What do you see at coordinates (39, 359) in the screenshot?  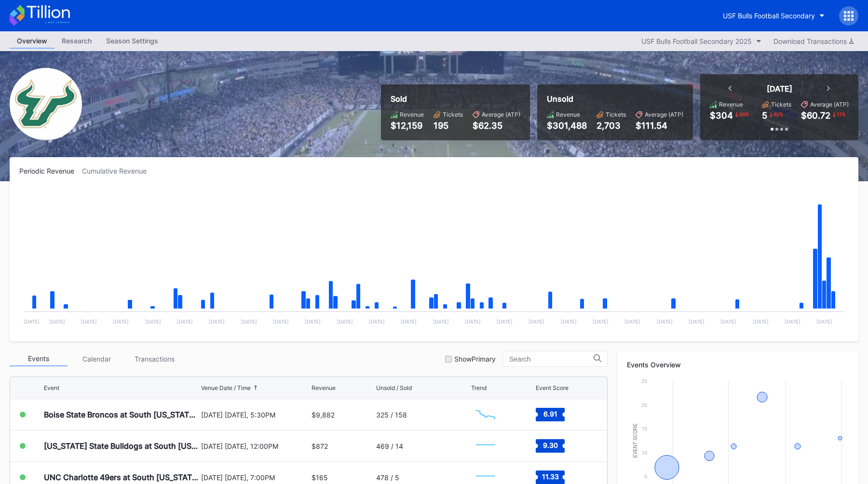 I see `div: Events` at bounding box center [39, 359].